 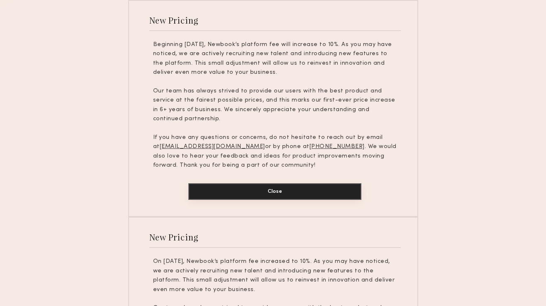 What do you see at coordinates (275, 192) in the screenshot?
I see `button: Close` at bounding box center [275, 192].